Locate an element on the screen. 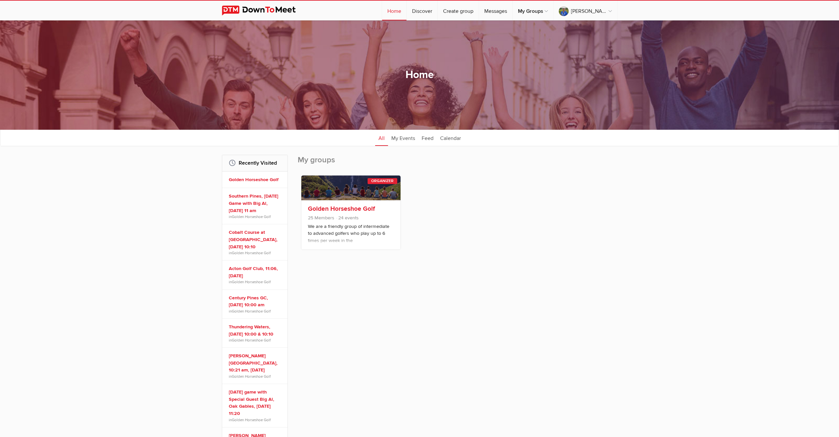 This screenshot has height=437, width=839. a: Create group is located at coordinates (458, 11).